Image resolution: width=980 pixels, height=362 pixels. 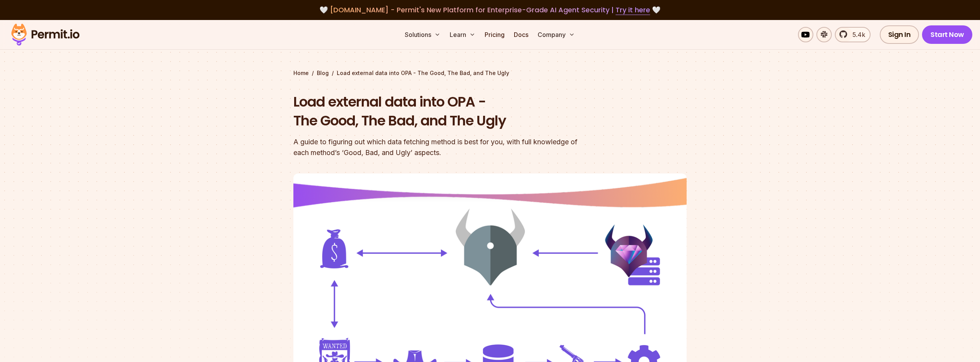 What do you see at coordinates (853, 34) in the screenshot?
I see `a: 5.4k` at bounding box center [853, 34].